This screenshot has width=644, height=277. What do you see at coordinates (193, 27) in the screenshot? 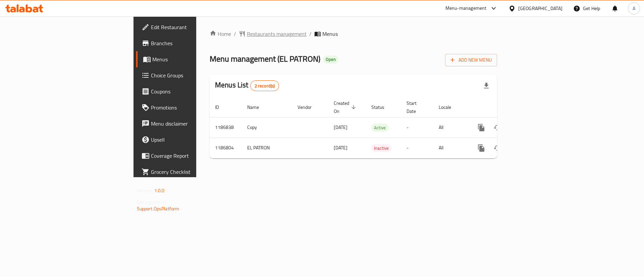
I see `span: Edit Restaurant` at bounding box center [193, 27].